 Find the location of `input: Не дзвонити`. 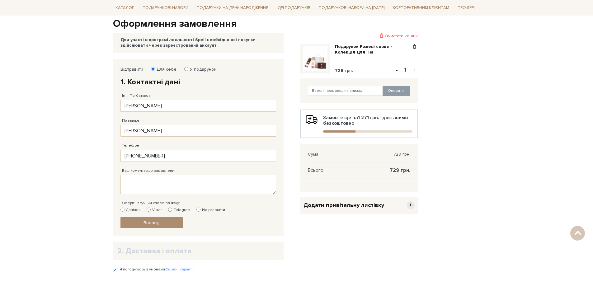

input: Не дзвонити is located at coordinates (198, 209).